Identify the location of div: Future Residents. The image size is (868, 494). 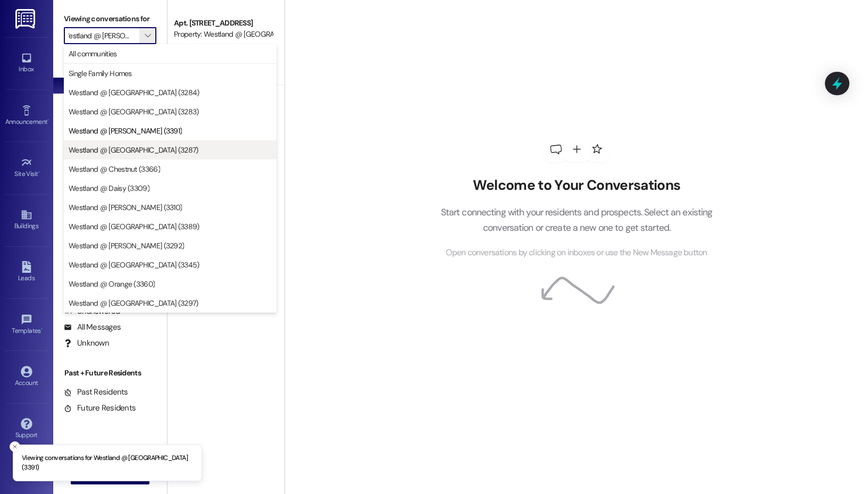
(99, 408).